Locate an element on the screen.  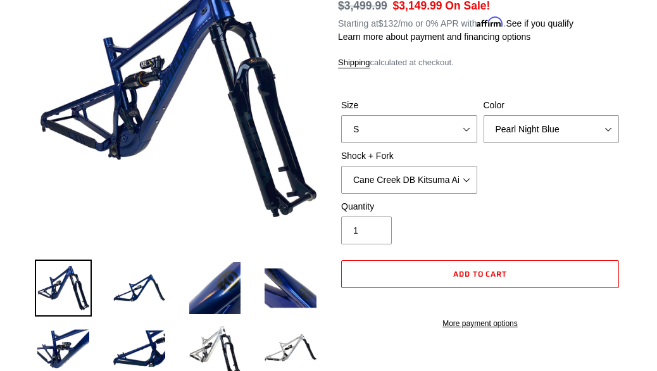
a: Shipping is located at coordinates (354, 63).